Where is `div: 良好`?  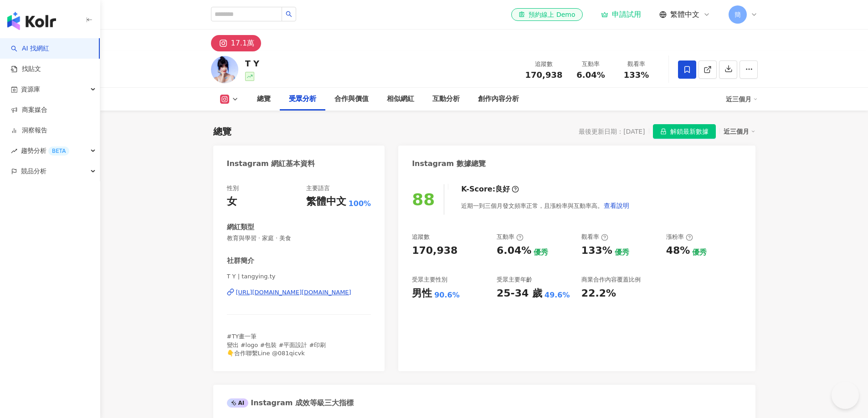 div: 良好 is located at coordinates (502, 190).